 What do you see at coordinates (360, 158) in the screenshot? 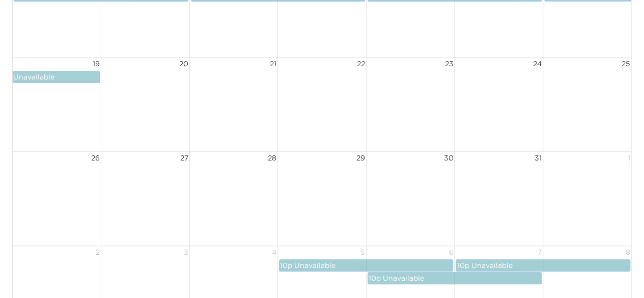
I see `span: 29` at bounding box center [360, 158].